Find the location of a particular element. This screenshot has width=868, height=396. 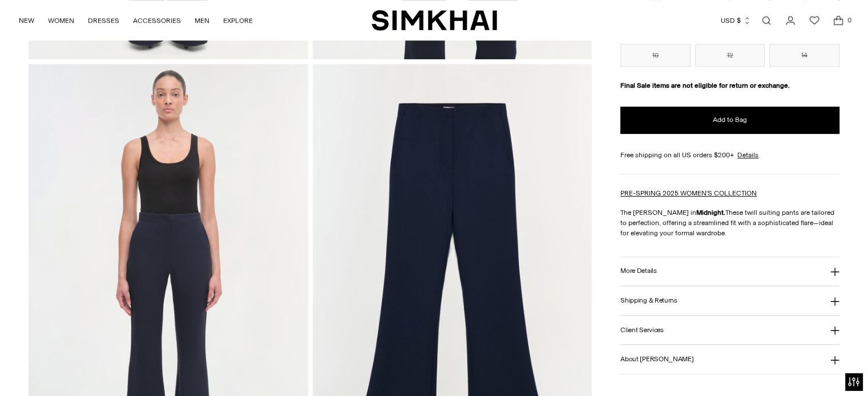

a: WOMEN is located at coordinates (61, 20).